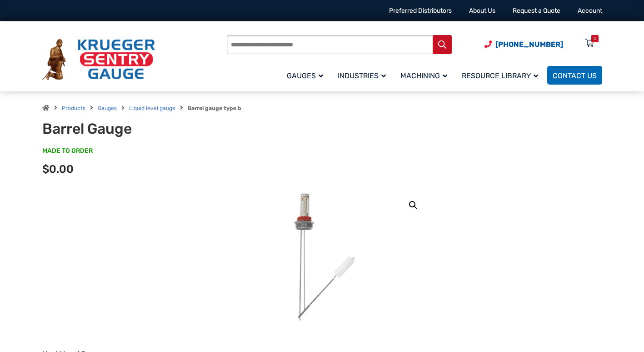 This screenshot has width=644, height=352. Describe the element at coordinates (500, 76) in the screenshot. I see `span: Resource Library` at that location.